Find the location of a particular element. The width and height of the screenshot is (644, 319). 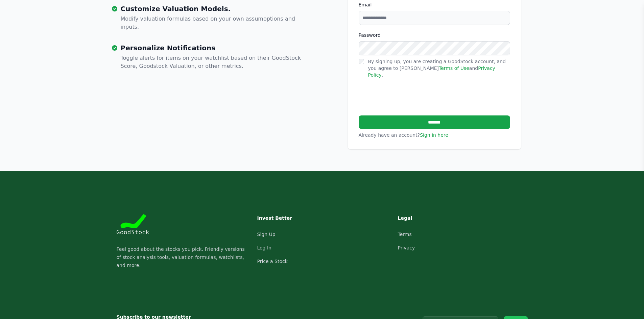

a: Price a Stock is located at coordinates (273, 262).